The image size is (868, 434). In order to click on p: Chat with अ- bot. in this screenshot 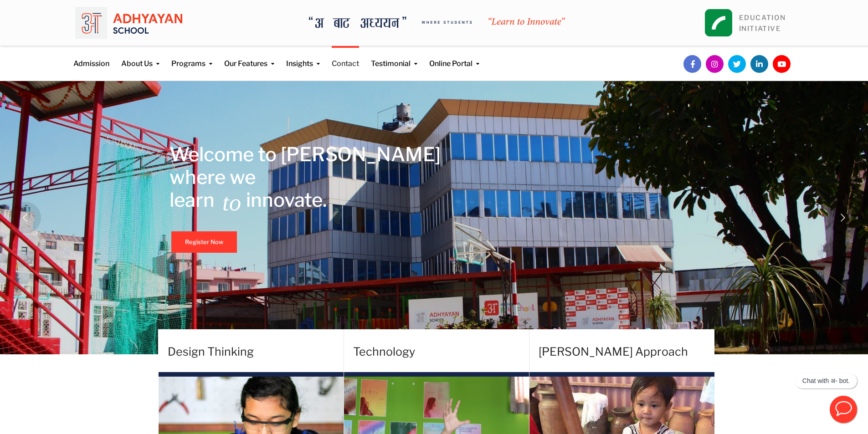, I will do `click(826, 381)`.